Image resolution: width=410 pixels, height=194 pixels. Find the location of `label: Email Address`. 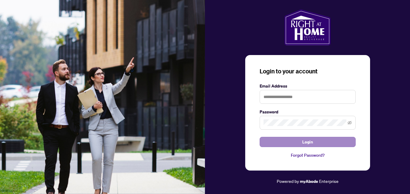

label: Email Address is located at coordinates (308, 86).